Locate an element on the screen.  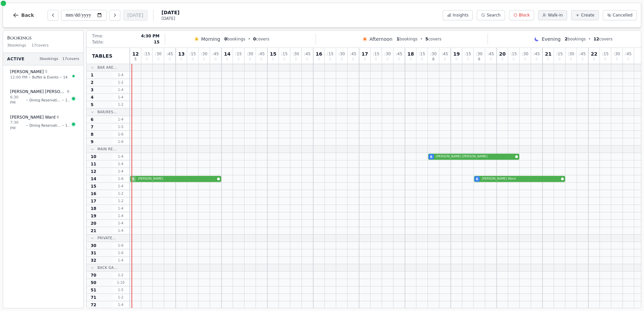
span: 3 bookings is located at coordinates (16, 45).